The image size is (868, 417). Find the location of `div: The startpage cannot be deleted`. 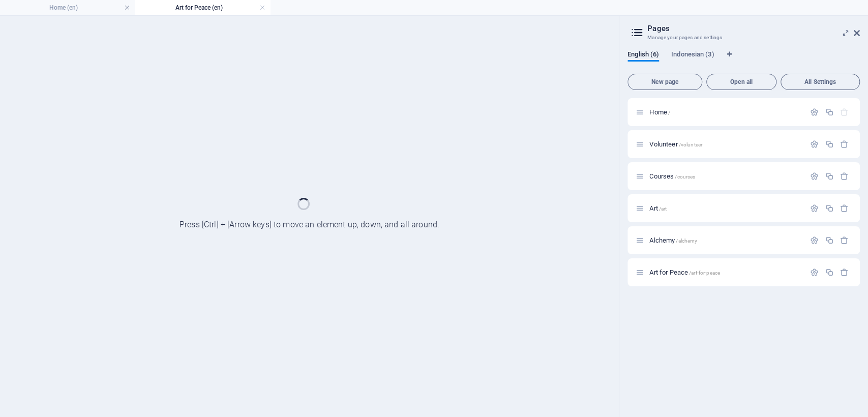

div: The startpage cannot be deleted is located at coordinates (844, 112).